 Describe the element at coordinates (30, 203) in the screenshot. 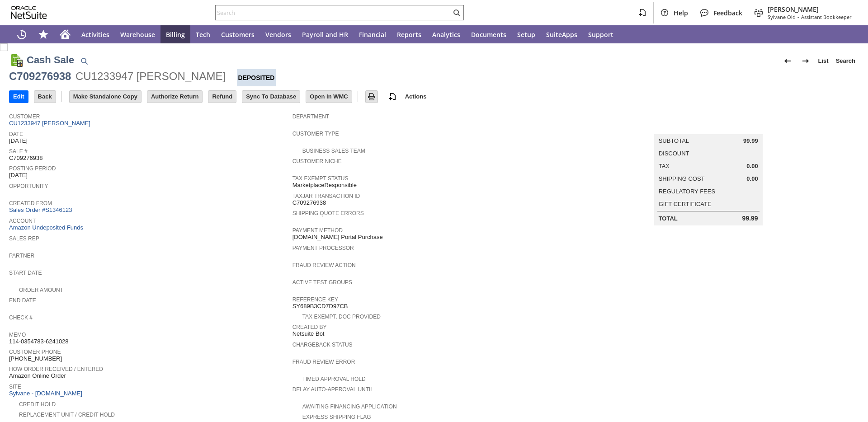

I see `a: Created From` at that location.